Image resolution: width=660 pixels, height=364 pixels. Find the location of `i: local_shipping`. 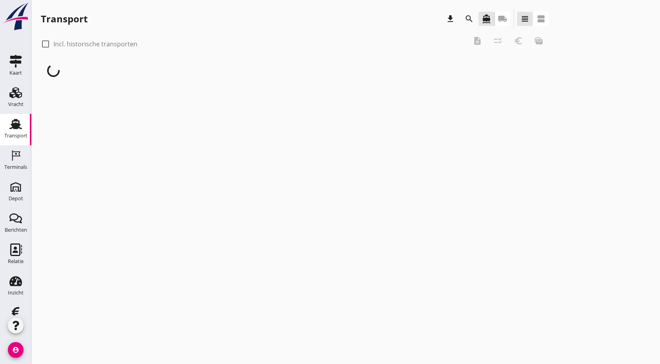

i: local_shipping is located at coordinates (503, 19).